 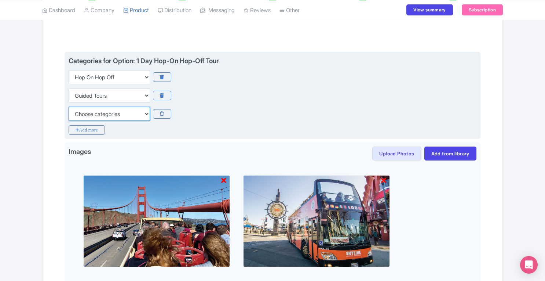 I want to click on img: zo2fawno9fjsvwmbjuhc.jpg, so click(x=317, y=221).